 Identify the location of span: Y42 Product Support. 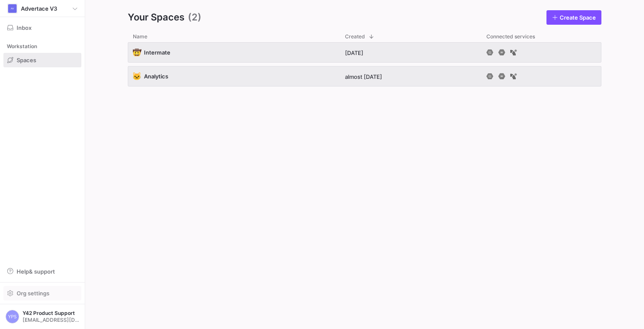
(51, 313).